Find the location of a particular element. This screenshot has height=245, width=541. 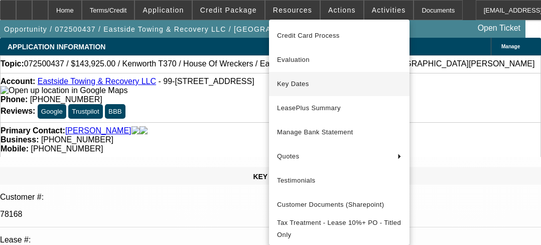

span: Evaluation is located at coordinates (339, 60).